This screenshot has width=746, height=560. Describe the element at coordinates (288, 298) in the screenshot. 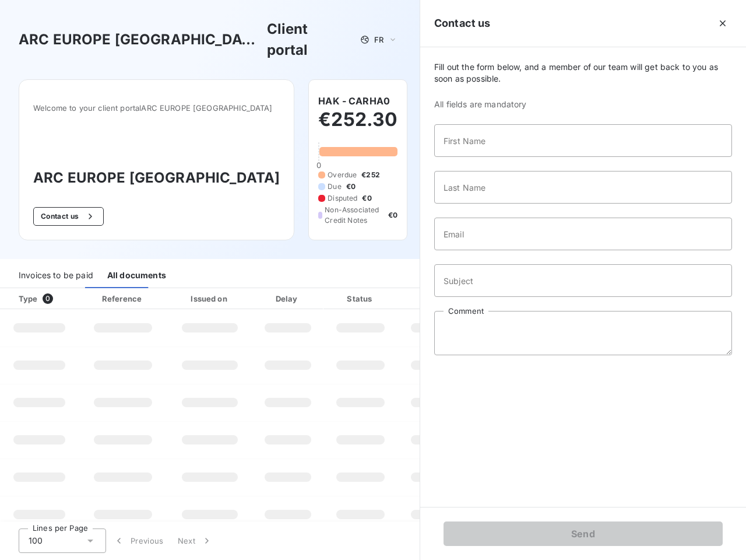

I see `div: Delay` at that location.